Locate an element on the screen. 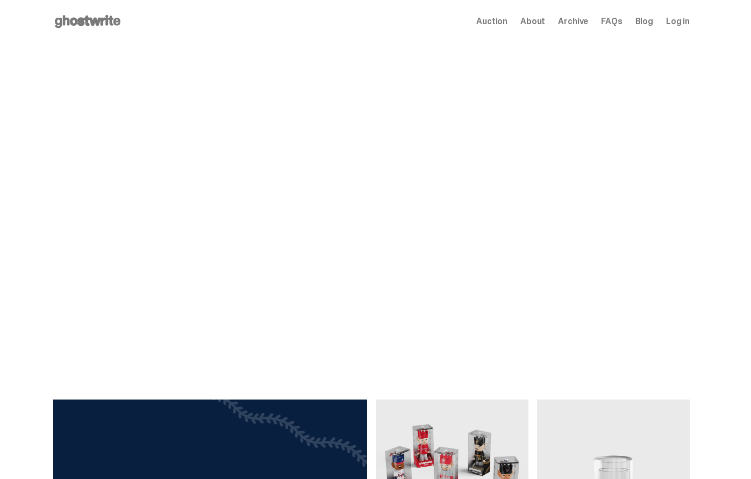  a: FAQs is located at coordinates (611, 21).